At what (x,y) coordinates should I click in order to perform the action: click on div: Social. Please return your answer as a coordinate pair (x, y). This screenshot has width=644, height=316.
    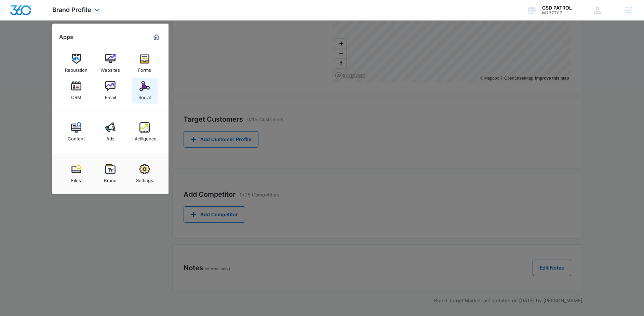
    Looking at the image, I should click on (145, 96).